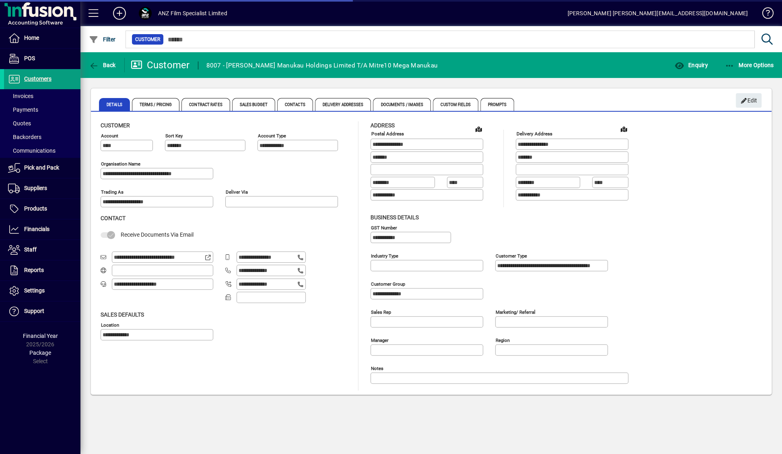  What do you see at coordinates (749, 65) in the screenshot?
I see `button: More Options` at bounding box center [749, 65].